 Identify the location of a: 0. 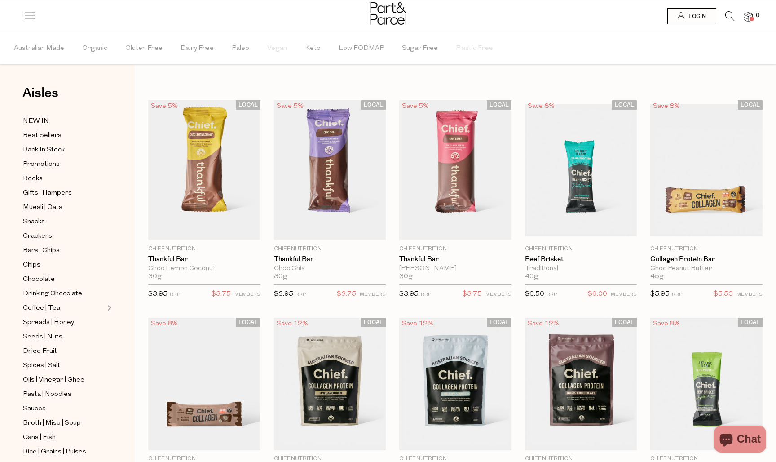
(748, 17).